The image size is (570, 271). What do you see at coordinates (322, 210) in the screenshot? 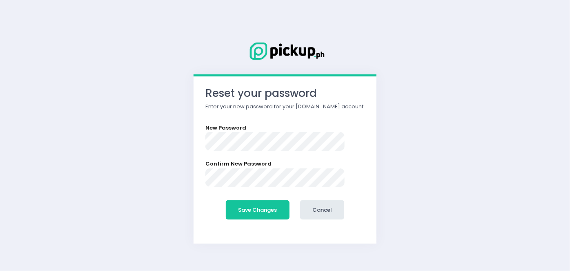
I see `button: Cancel` at bounding box center [322, 210].